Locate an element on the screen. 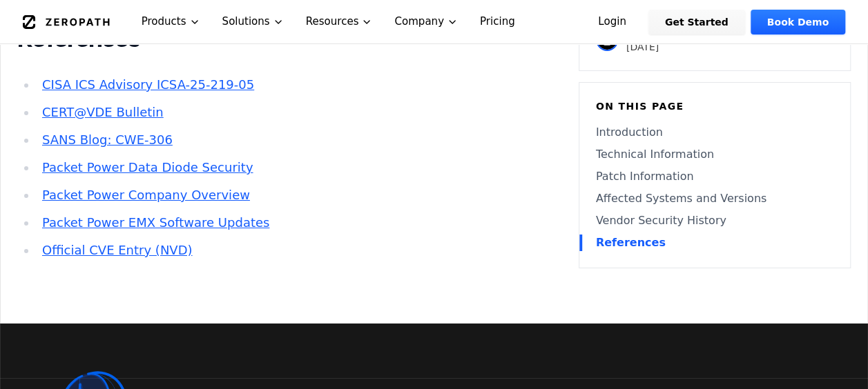 The image size is (868, 389). a: Packet Power EMX Software Updates is located at coordinates (155, 222).